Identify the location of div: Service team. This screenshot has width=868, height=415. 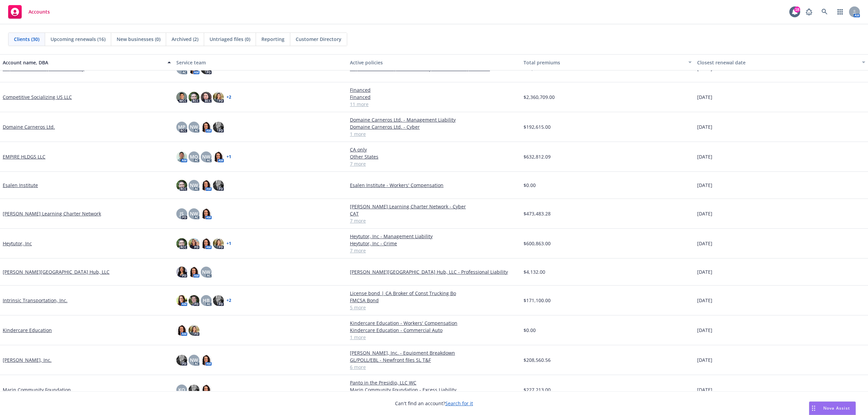
(260, 62).